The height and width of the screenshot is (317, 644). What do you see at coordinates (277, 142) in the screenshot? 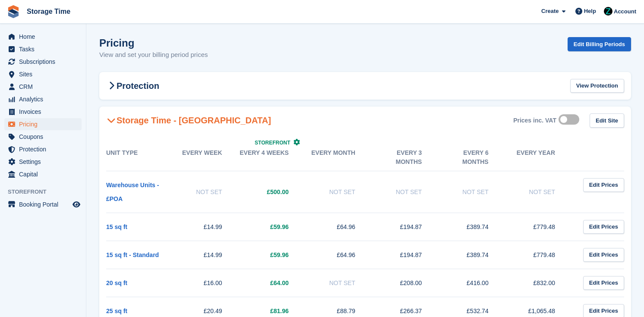
I see `a: Storefront` at bounding box center [277, 142].